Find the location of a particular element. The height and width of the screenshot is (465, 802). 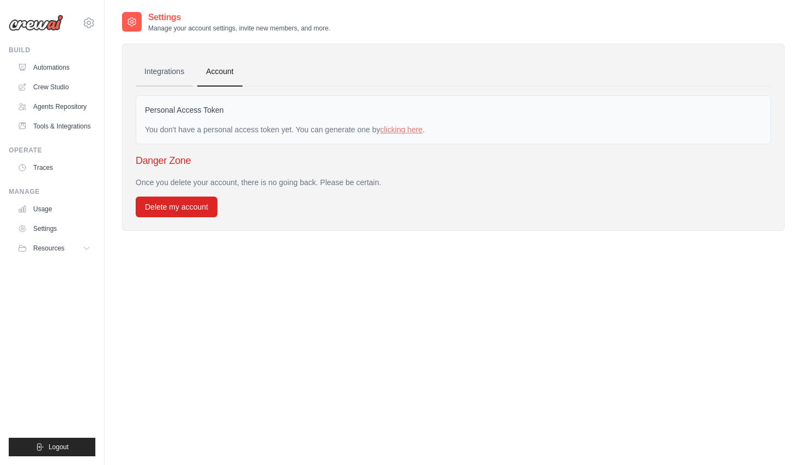

a: Account is located at coordinates (219, 72).